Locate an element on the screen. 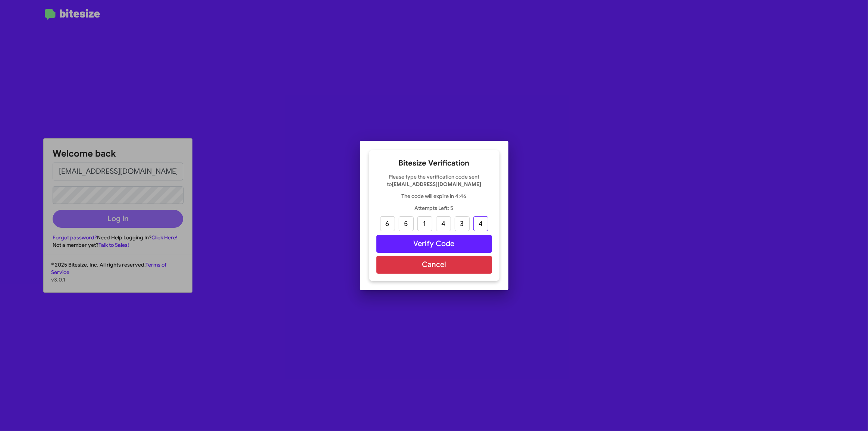 The height and width of the screenshot is (431, 868). p: Attempts Left: 5 is located at coordinates (434, 208).